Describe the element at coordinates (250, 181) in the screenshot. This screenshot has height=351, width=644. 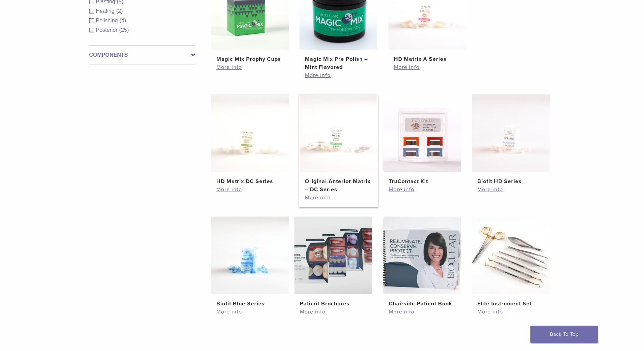
I see `h2: HD Matrix DC Series` at that location.